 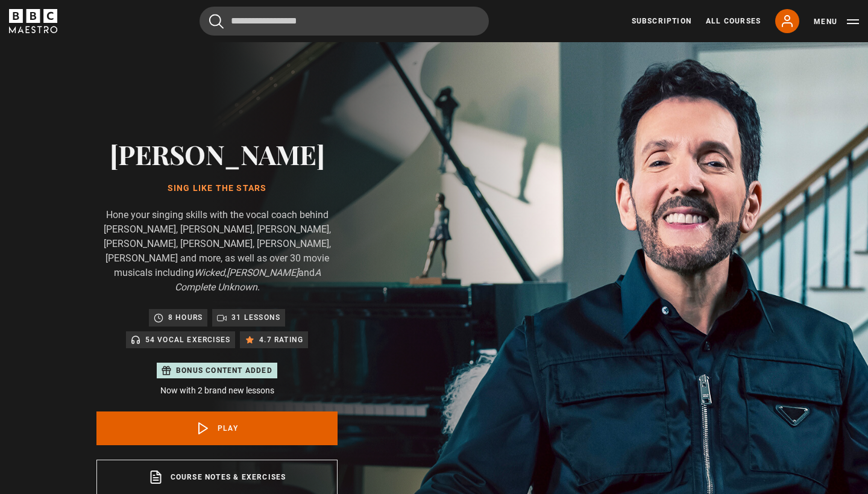 I want to click on button: Toggle navigation, so click(x=836, y=22).